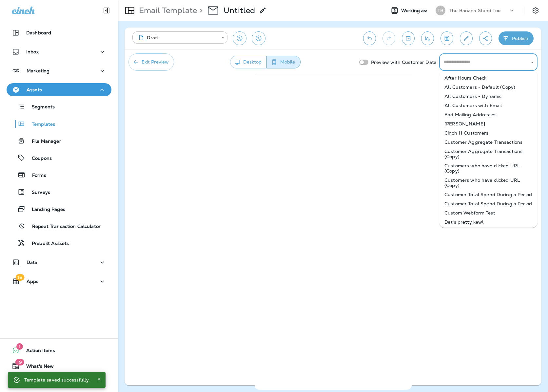 The width and height of the screenshot is (548, 392). I want to click on p: Data, so click(32, 262).